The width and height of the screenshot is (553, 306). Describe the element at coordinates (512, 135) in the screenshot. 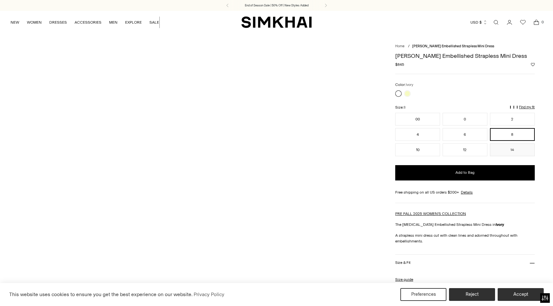

I see `button: 8` at that location.